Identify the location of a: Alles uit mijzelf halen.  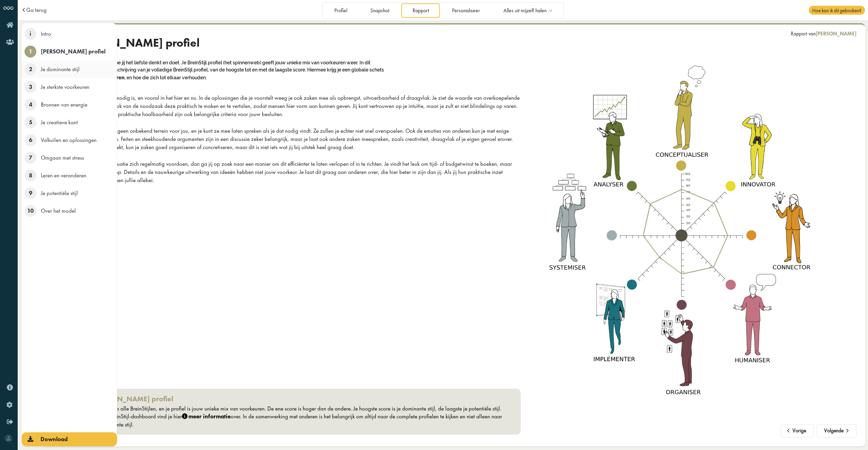
(527, 10).